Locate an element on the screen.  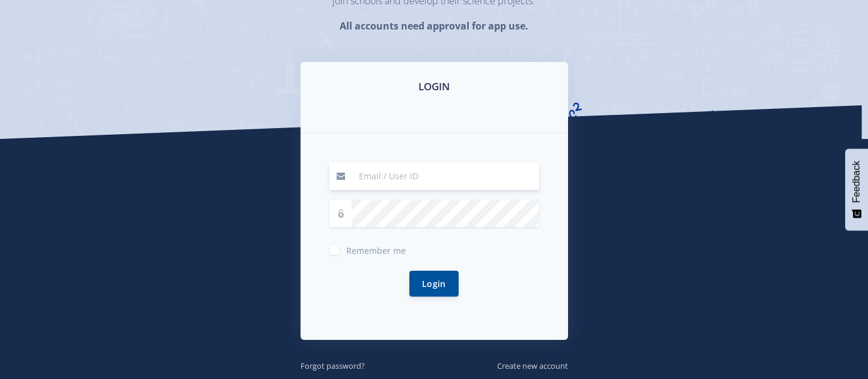
strong: All accounts need approval for app use. is located at coordinates (434, 26).